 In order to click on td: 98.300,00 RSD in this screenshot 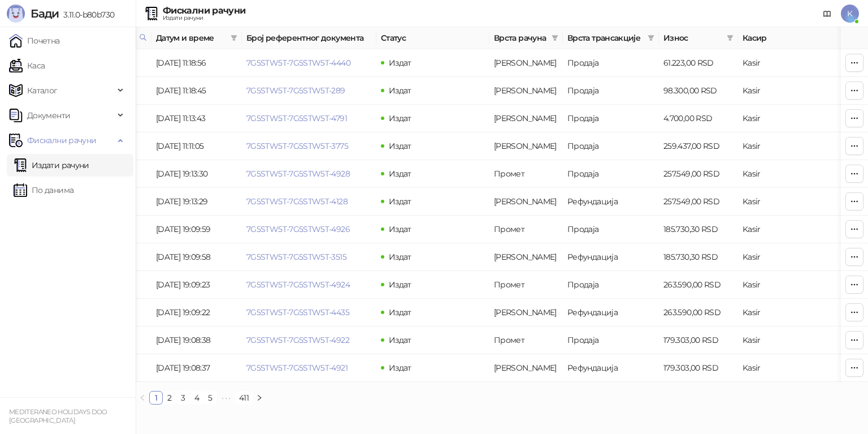, I will do `click(699, 91)`.